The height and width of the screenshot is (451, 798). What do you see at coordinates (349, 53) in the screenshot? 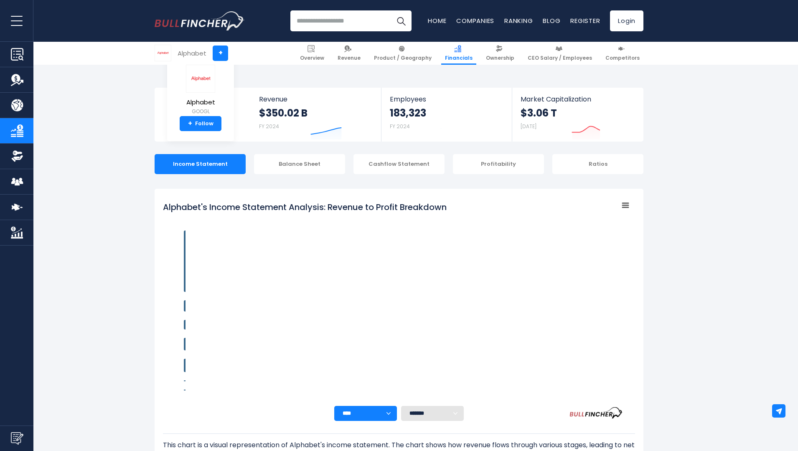
I see `a: Revenue` at bounding box center [349, 53].